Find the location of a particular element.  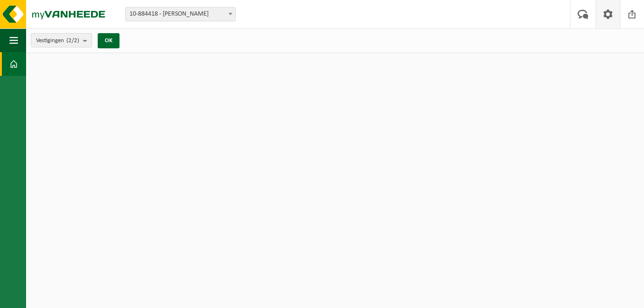

span: 10-884418 - JOEKAR - ASSEBROEK is located at coordinates (180, 14).